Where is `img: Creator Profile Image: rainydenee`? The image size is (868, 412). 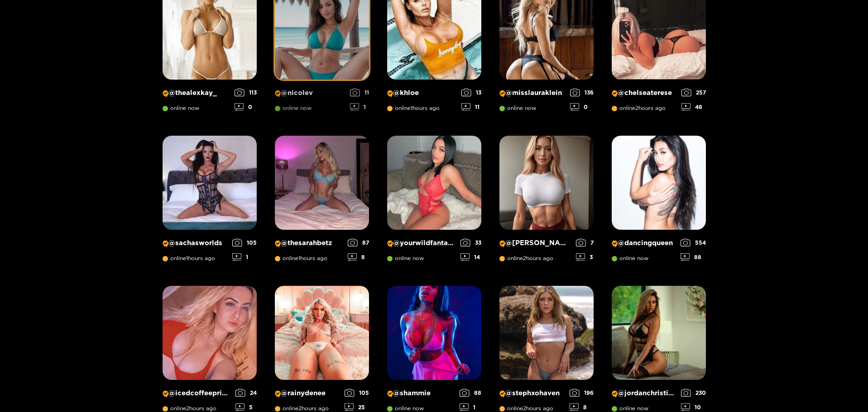 img: Creator Profile Image: rainydenee is located at coordinates (322, 333).